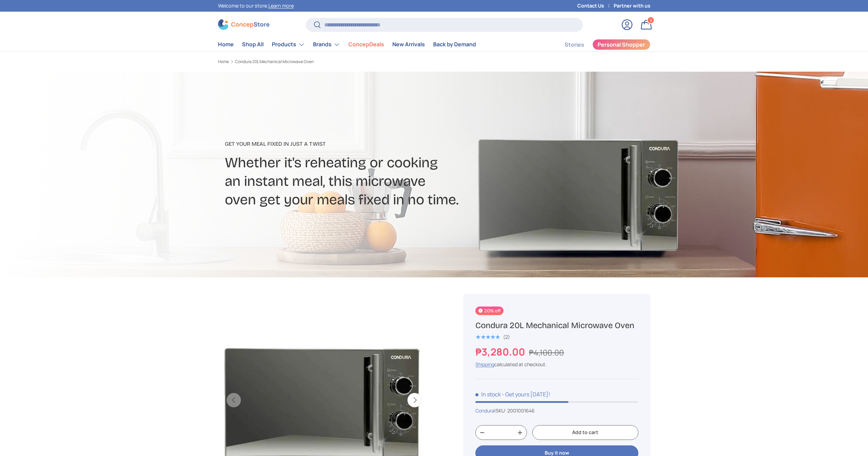 The width and height of the screenshot is (868, 456). Describe the element at coordinates (288, 45) in the screenshot. I see `summary: Products` at that location.